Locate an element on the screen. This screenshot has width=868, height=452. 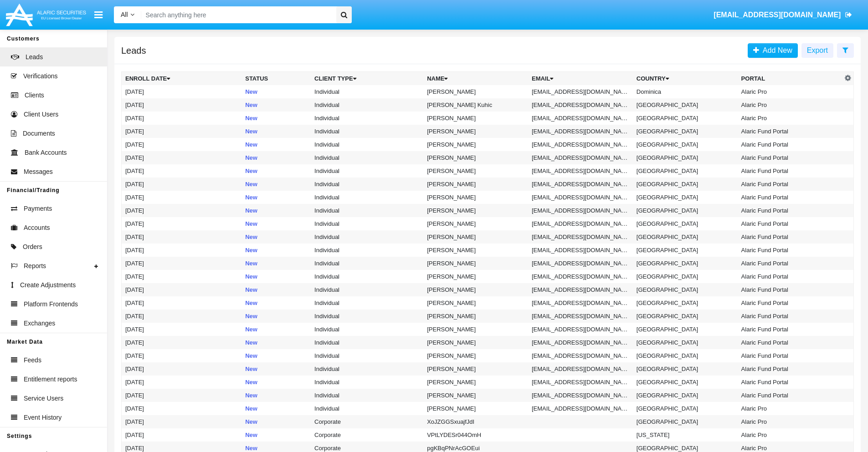
span: Event History is located at coordinates (42, 418).